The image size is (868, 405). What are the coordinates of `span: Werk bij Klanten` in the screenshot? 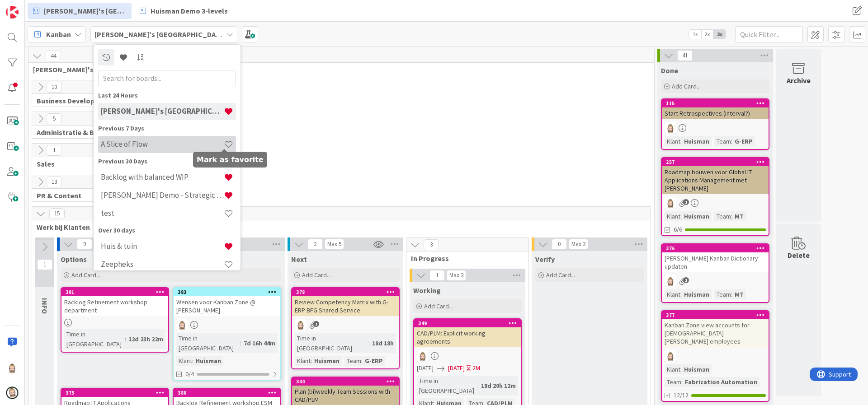 It's located at (338, 227).